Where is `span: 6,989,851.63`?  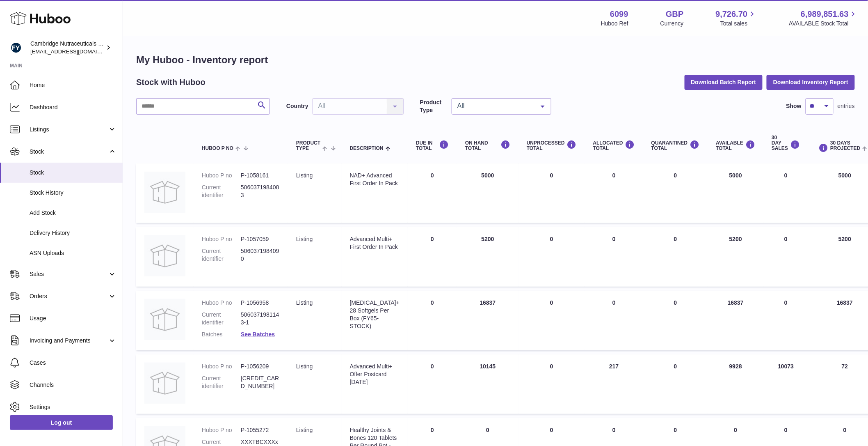
span: 6,989,851.63 is located at coordinates (824, 14).